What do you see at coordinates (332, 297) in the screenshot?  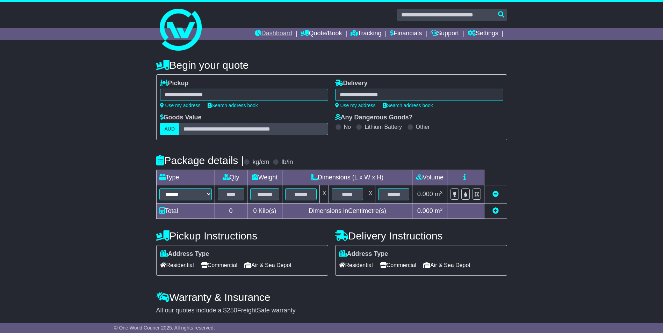 I see `h4: Warranty & Insurance` at bounding box center [332, 297].